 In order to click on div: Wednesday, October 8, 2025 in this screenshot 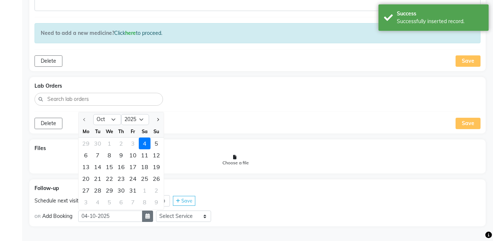, I will do `click(109, 155)`.